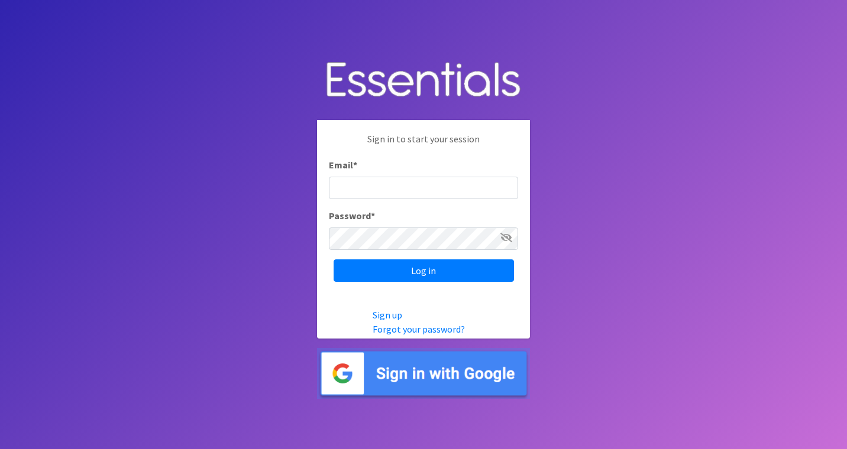 The height and width of the screenshot is (449, 847). I want to click on label: Password, so click(352, 216).